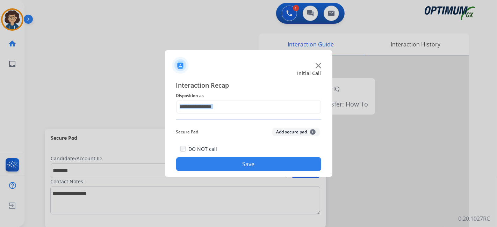 The width and height of the screenshot is (497, 227). What do you see at coordinates (249, 86) in the screenshot?
I see `span: Interaction Recap` at bounding box center [249, 86].